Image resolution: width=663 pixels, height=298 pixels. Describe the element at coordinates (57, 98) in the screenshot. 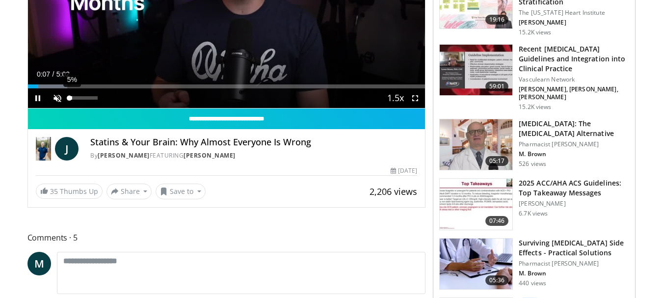

I see `button: Unmute` at that location.